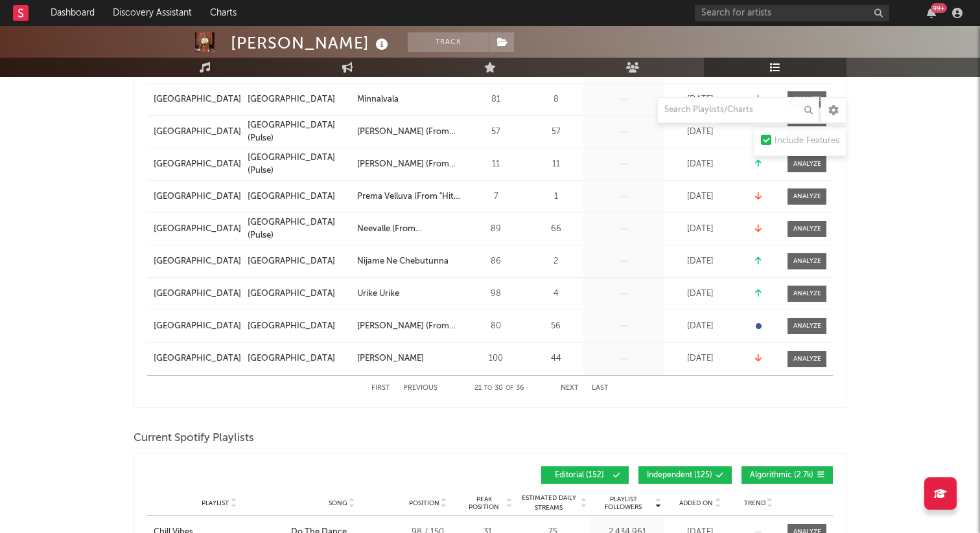  What do you see at coordinates (584, 475) in the screenshot?
I see `button: Editorial(152)` at bounding box center [584, 475].